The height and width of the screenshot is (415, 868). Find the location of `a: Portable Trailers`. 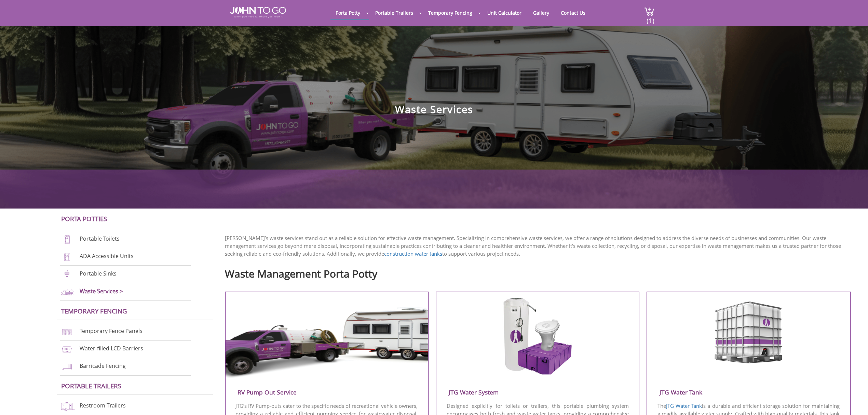

a: Portable Trailers is located at coordinates (394, 13).